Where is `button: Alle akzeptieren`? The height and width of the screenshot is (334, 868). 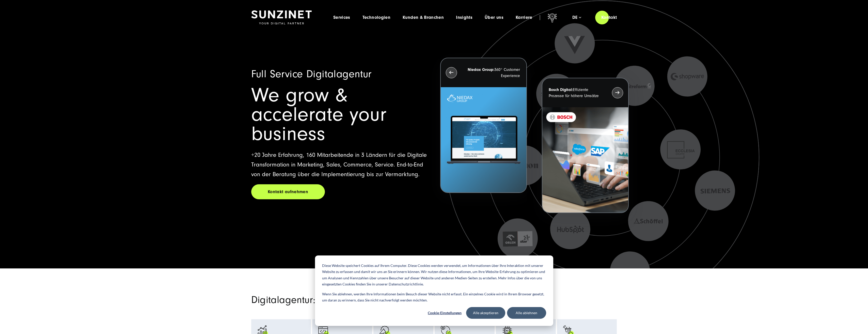
button: Alle akzeptieren is located at coordinates (486, 313).